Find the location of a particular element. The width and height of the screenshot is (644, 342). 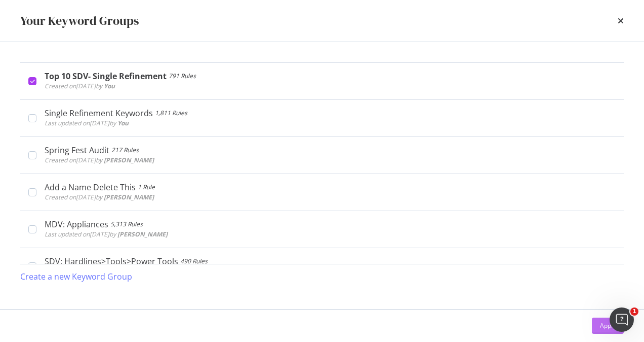

div: 5,313 Rules is located at coordinates (127, 224).